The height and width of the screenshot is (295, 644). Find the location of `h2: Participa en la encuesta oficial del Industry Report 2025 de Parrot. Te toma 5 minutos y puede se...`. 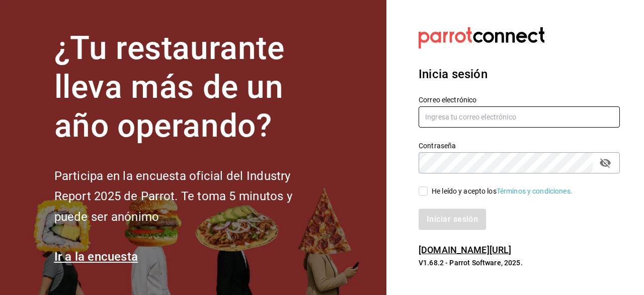

h2: Participa en la encuesta oficial del Industry Report 2025 de Parrot. Te toma 5 minutos y puede se... is located at coordinates (191, 196).